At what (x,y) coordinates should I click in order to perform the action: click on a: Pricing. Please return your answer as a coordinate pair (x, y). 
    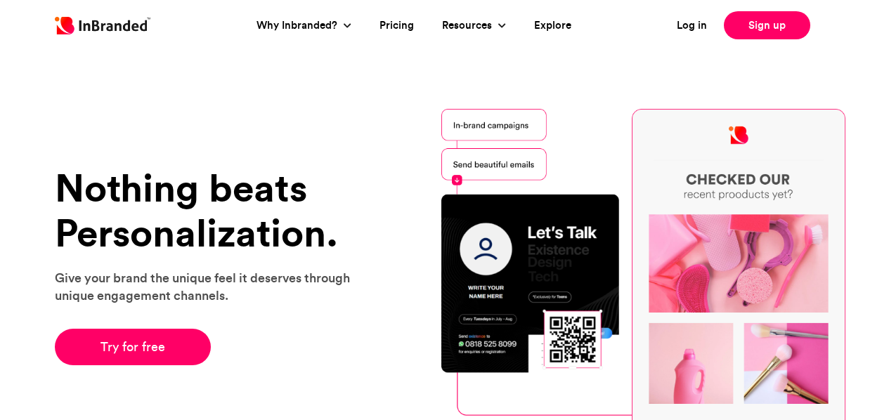
    Looking at the image, I should click on (396, 25).